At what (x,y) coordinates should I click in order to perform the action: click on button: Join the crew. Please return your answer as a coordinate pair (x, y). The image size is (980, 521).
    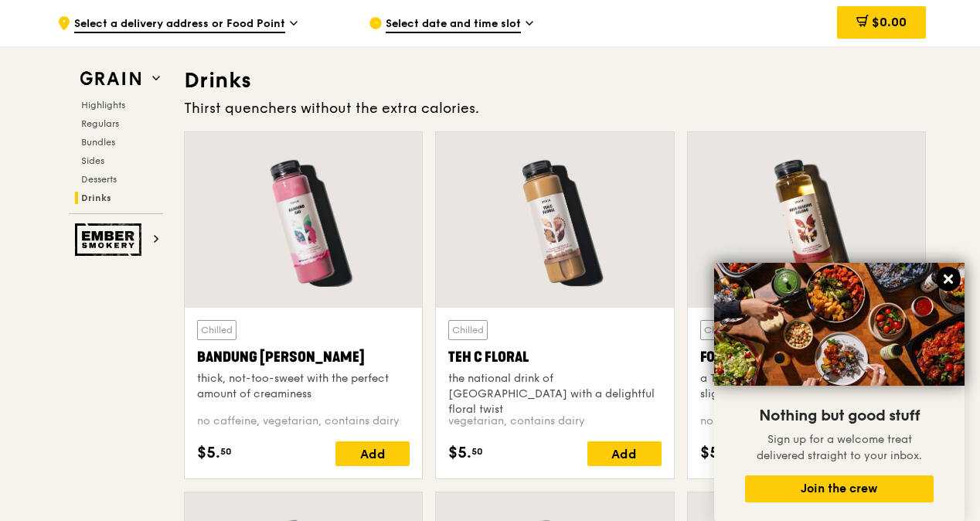
    Looking at the image, I should click on (839, 489).